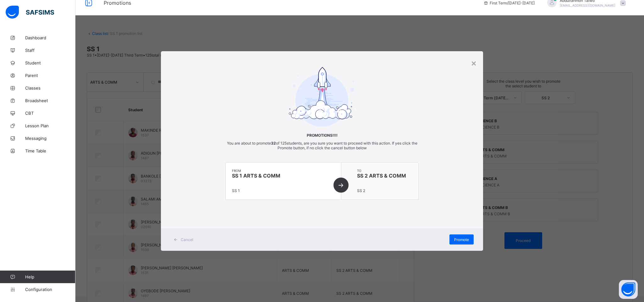  What do you see at coordinates (50, 101) in the screenshot?
I see `span: Broadsheet` at bounding box center [50, 101].